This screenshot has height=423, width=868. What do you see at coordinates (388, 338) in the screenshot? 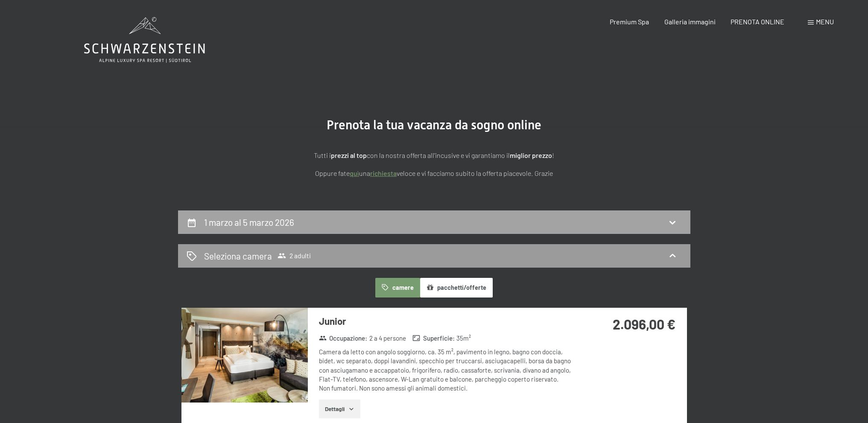
I see `span: 2 a 4 persone` at bounding box center [388, 338].